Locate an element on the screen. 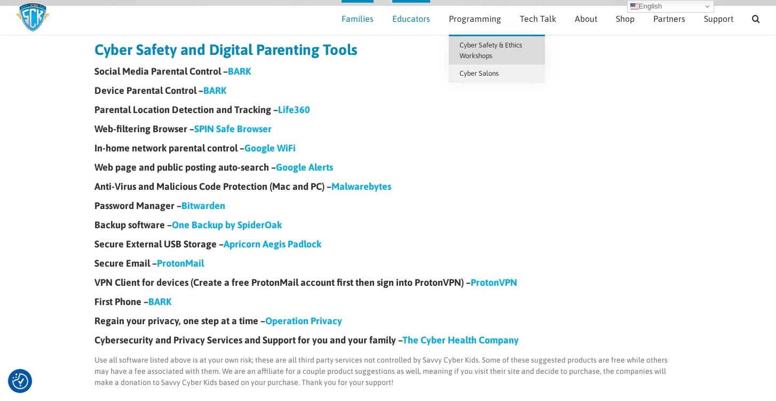  h4: VPN Client for devices (Create a free ProtonMail account first then sign into ProtonVPN) – is located at coordinates (388, 283).